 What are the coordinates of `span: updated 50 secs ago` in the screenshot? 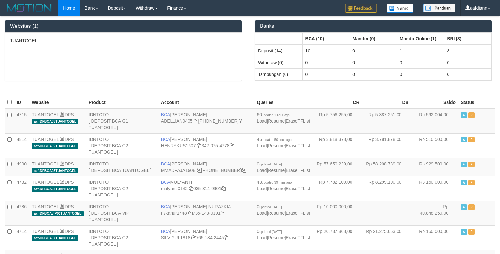 It's located at (276, 140).